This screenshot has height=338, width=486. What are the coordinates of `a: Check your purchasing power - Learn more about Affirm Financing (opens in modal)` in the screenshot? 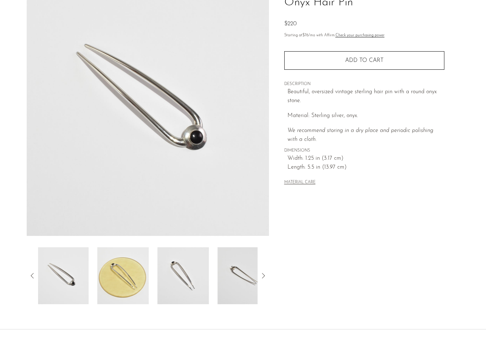 It's located at (360, 35).